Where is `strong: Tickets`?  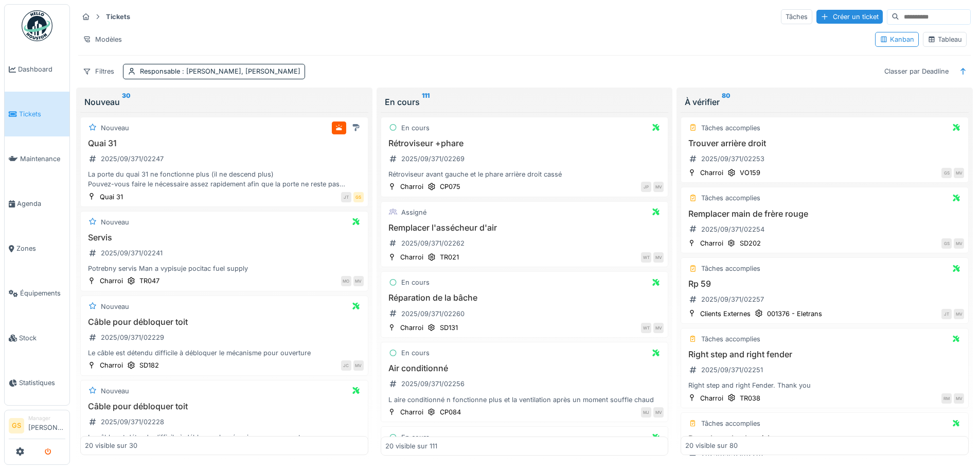 strong: Tickets is located at coordinates (118, 16).